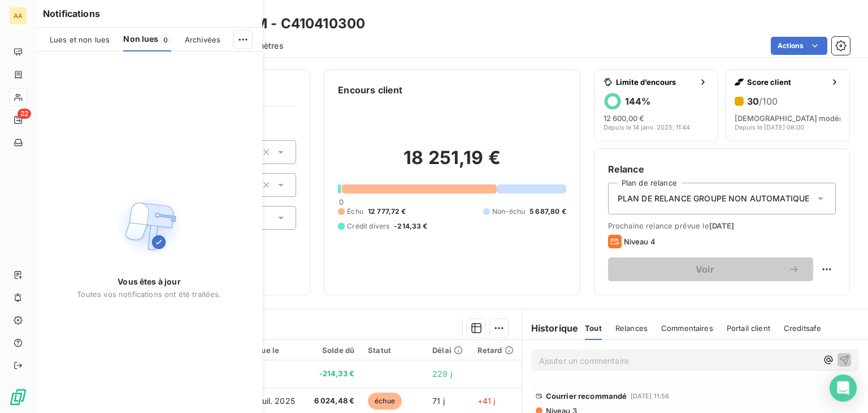 Image resolution: width=868 pixels, height=413 pixels. I want to click on img: Logo LeanPay, so click(18, 397).